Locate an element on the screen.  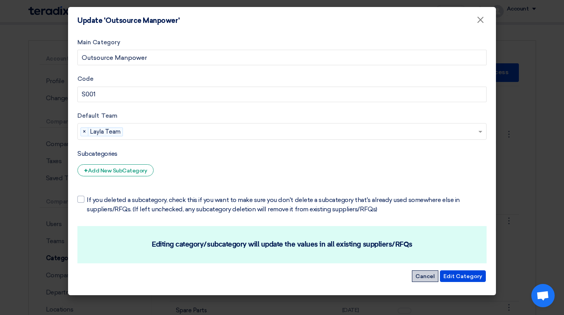
button: Edit Category is located at coordinates (463, 276).